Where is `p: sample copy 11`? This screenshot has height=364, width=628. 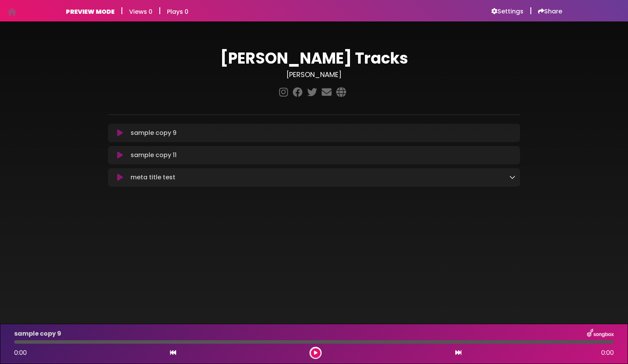 p: sample copy 11 is located at coordinates (153, 155).